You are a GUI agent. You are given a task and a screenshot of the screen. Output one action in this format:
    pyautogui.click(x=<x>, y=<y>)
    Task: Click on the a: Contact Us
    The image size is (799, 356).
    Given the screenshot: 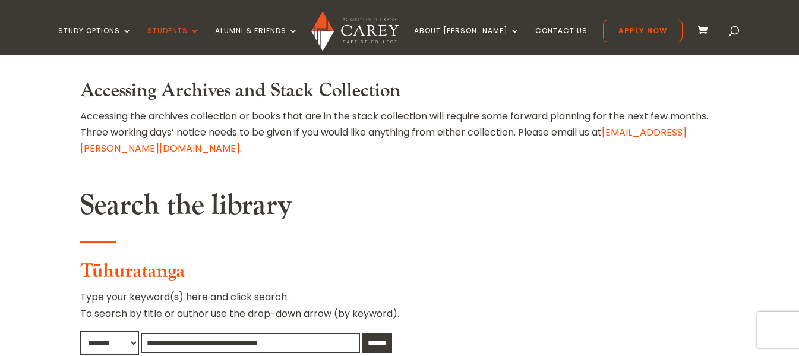 What is the action you would take?
    pyautogui.click(x=562, y=40)
    